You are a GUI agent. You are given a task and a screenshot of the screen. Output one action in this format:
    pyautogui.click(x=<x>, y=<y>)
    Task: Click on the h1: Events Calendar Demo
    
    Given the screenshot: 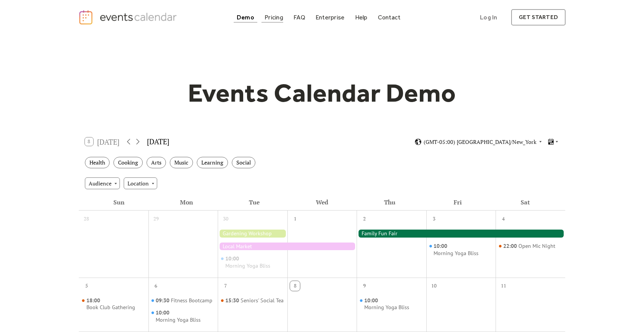 What is the action you would take?
    pyautogui.click(x=322, y=93)
    